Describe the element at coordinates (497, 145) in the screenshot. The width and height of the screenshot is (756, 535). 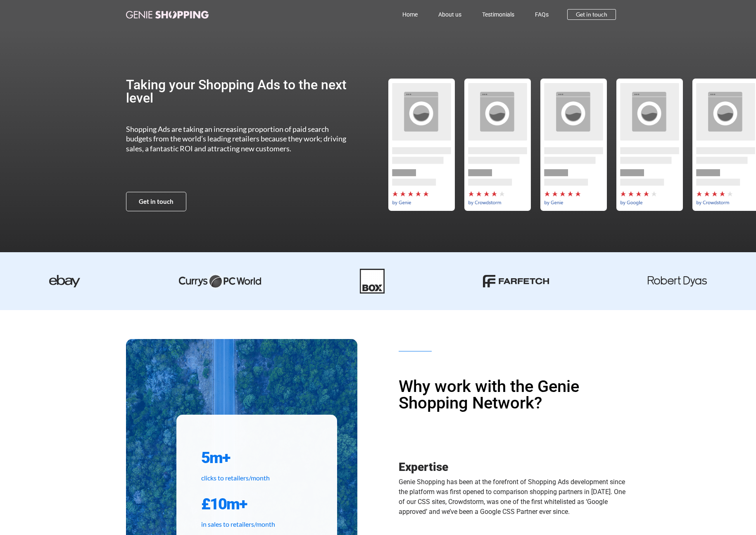
I see `div: 2 / 5` at that location.